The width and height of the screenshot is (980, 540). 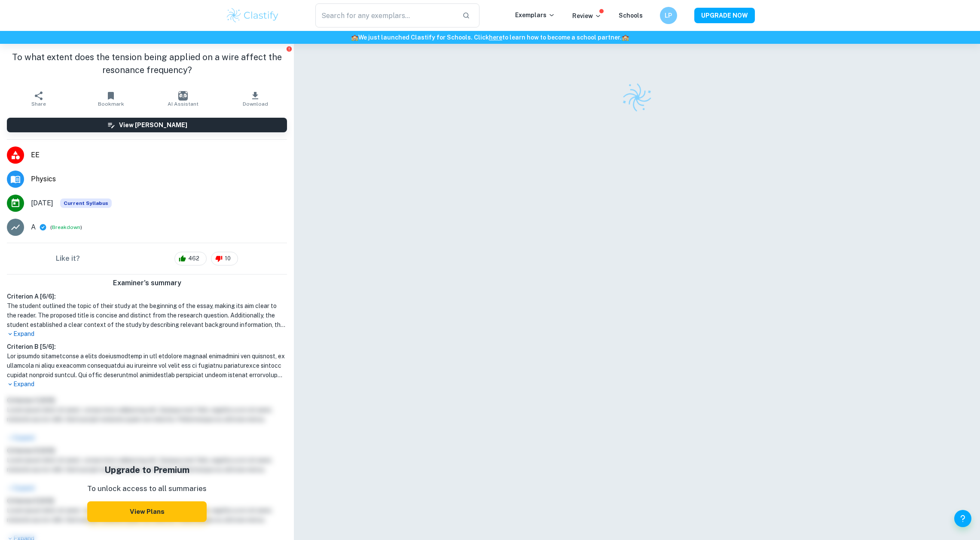 What do you see at coordinates (963, 518) in the screenshot?
I see `button: Help and Feedback` at bounding box center [963, 518].